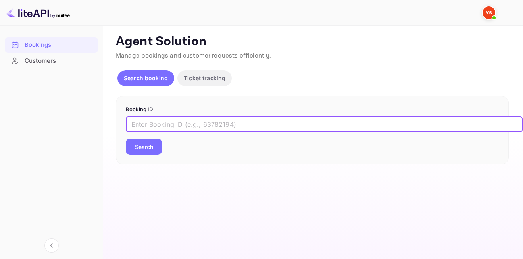 The height and width of the screenshot is (259, 523). What do you see at coordinates (489, 13) in the screenshot?
I see `img: Yandex Support` at bounding box center [489, 13].